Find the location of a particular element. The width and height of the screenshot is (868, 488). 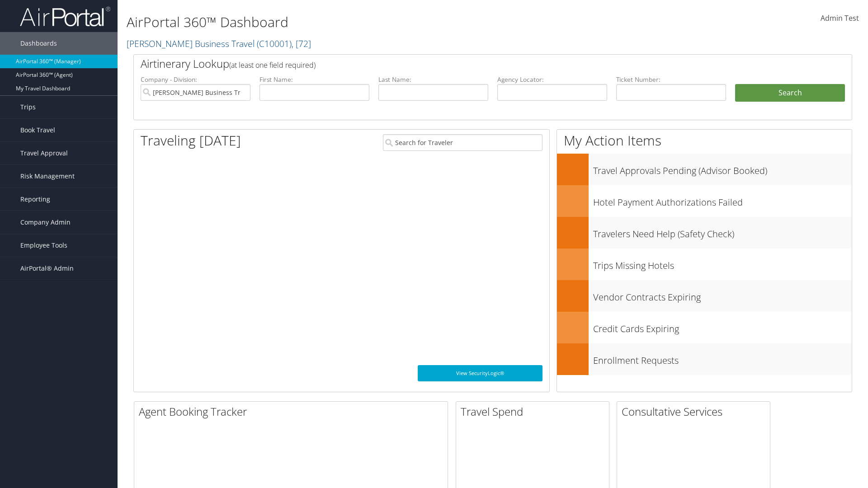

label: Company - Division: is located at coordinates (195, 79).